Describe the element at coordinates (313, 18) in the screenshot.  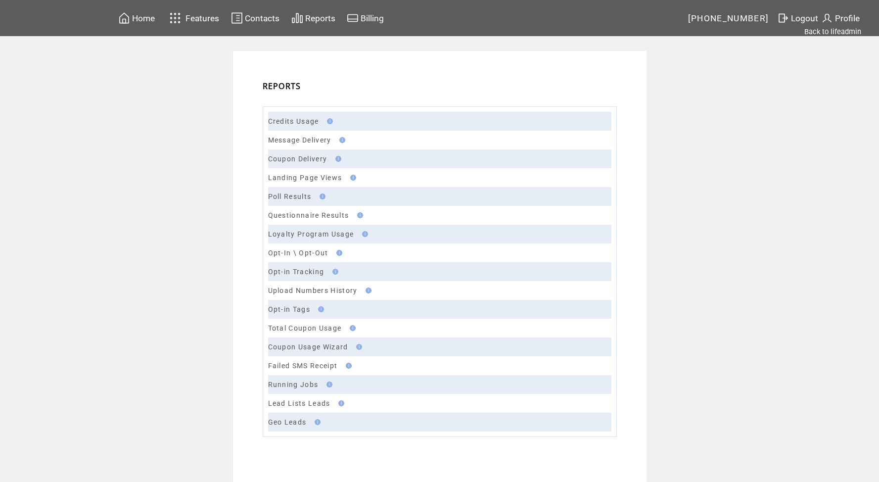
I see `a: Reports` at that location.